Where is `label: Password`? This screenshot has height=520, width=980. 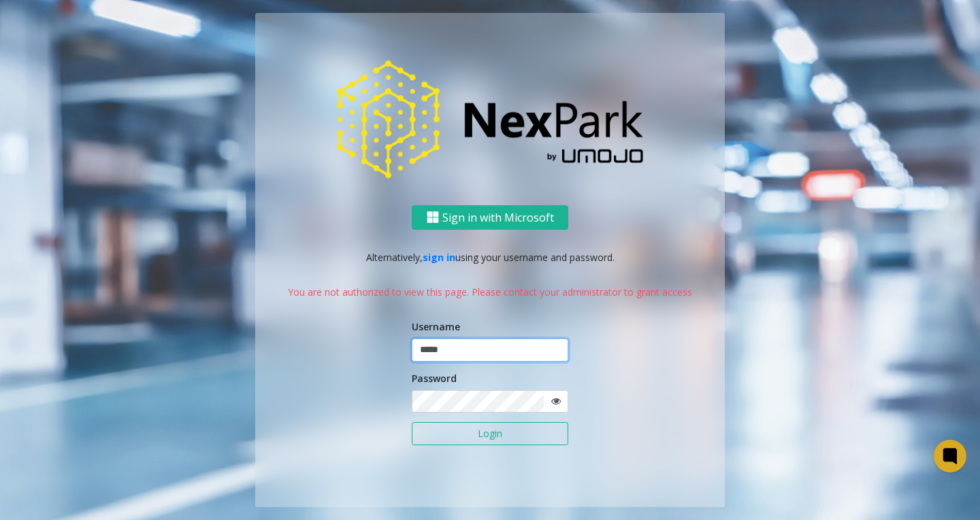 label: Password is located at coordinates (434, 378).